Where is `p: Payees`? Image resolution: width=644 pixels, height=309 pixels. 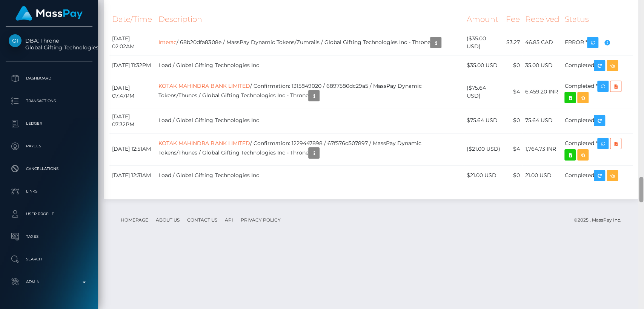 p: Payees is located at coordinates (49, 146).